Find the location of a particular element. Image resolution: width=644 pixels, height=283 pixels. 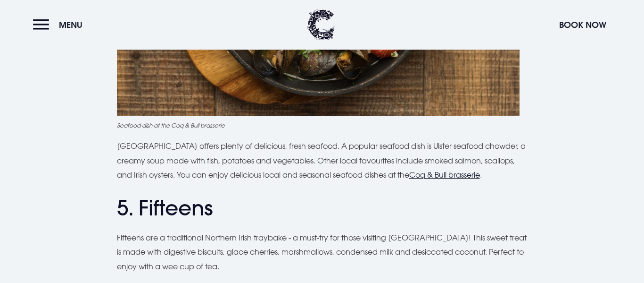

span: Menu is located at coordinates (71, 25).